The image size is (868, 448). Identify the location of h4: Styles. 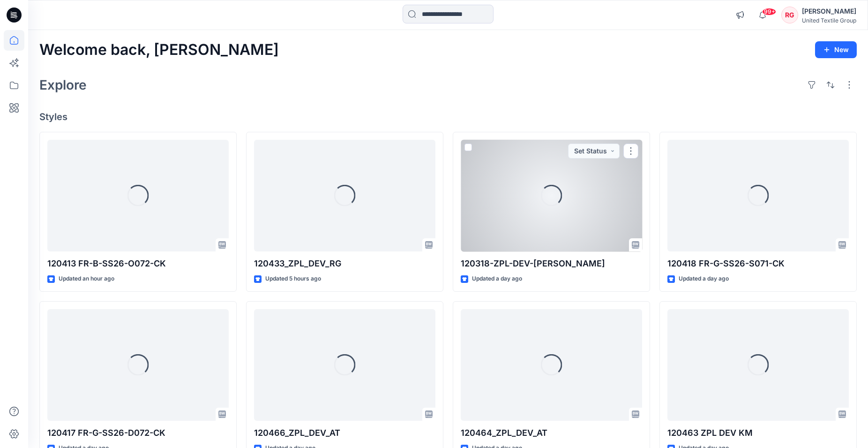
(448, 117).